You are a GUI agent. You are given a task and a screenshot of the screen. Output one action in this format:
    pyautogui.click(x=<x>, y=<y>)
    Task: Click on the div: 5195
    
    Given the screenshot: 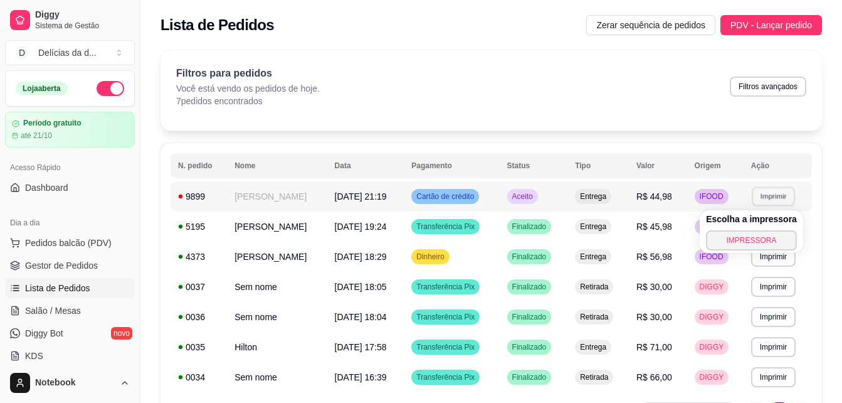 What is the action you would take?
    pyautogui.click(x=199, y=226)
    